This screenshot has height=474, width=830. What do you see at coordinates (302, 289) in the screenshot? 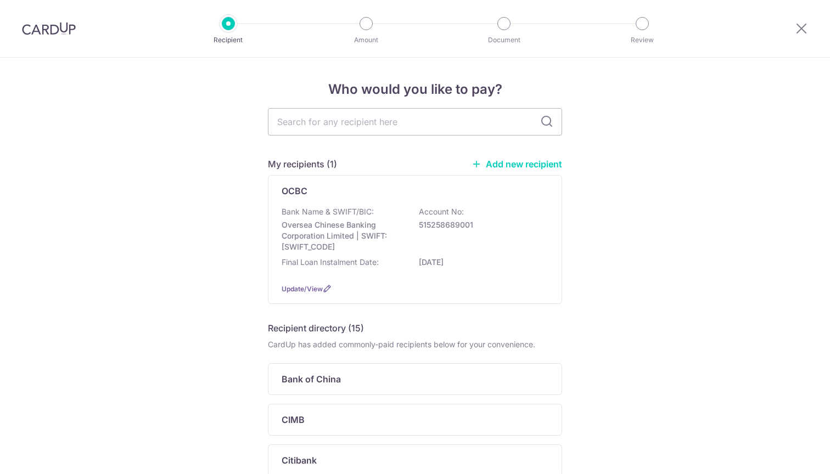
I see `a: Update/View` at bounding box center [302, 289].